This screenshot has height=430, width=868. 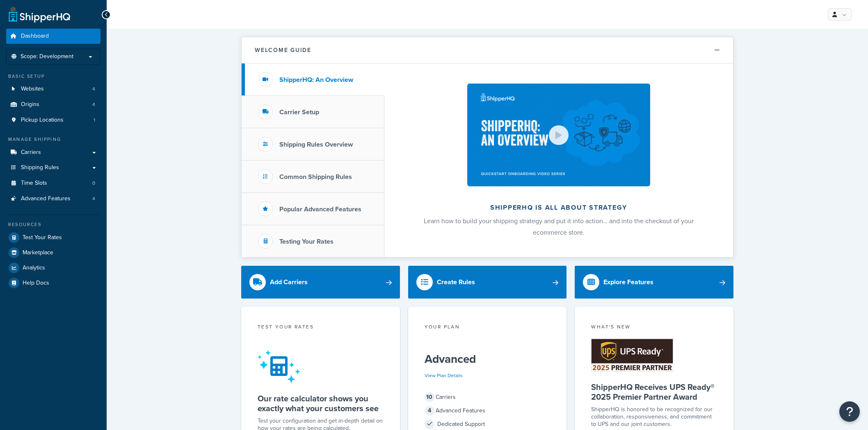 What do you see at coordinates (53, 76) in the screenshot?
I see `div: Basic Setup` at bounding box center [53, 76].